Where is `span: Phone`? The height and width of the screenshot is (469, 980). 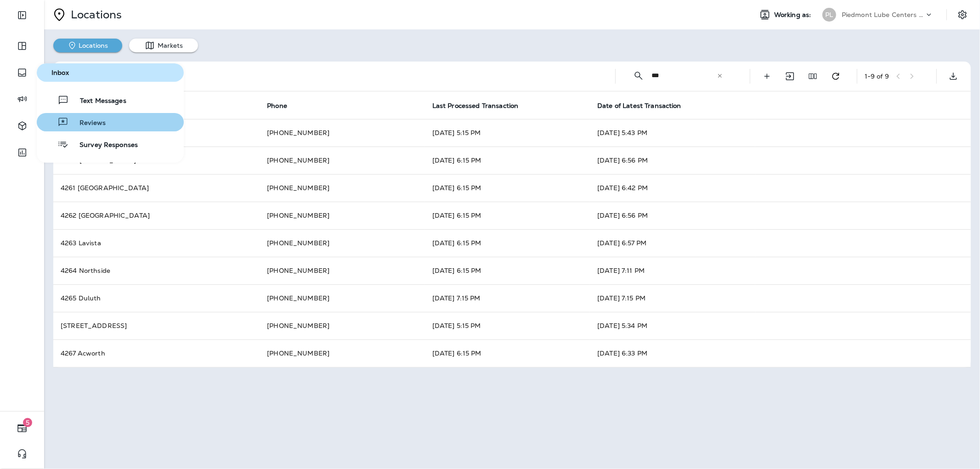
span: Phone is located at coordinates (277, 105).